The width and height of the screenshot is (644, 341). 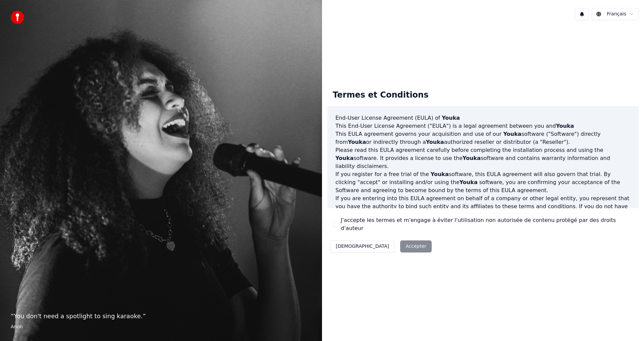 I want to click on p: This End-User License Agreement ("EULA") is a legal agreement between you and, so click(x=483, y=126).